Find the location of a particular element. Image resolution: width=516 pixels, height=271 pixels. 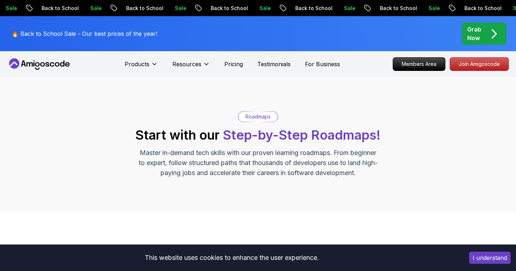

a: Members Area is located at coordinates (419, 64).